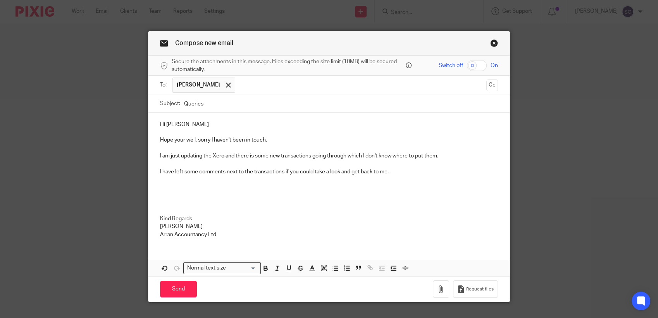 This screenshot has width=658, height=318. I want to click on div: Search for option, so click(222, 268).